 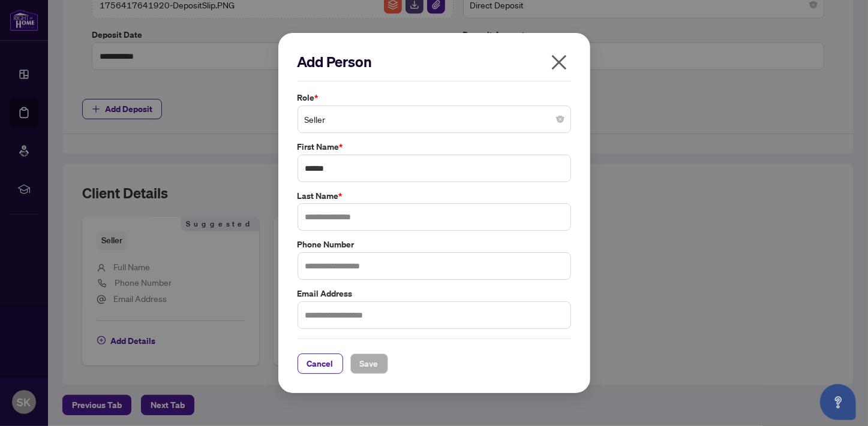 What do you see at coordinates (838, 402) in the screenshot?
I see `button: Open asap` at bounding box center [838, 402].